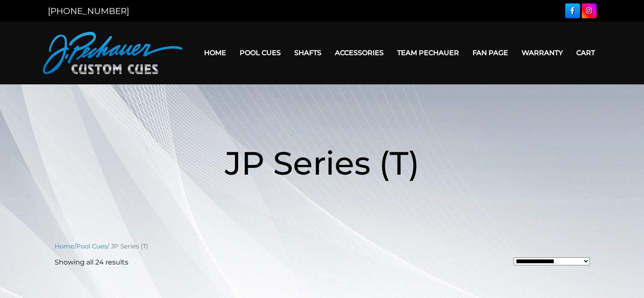 Image resolution: width=644 pixels, height=298 pixels. I want to click on a: Fan Page, so click(491, 52).